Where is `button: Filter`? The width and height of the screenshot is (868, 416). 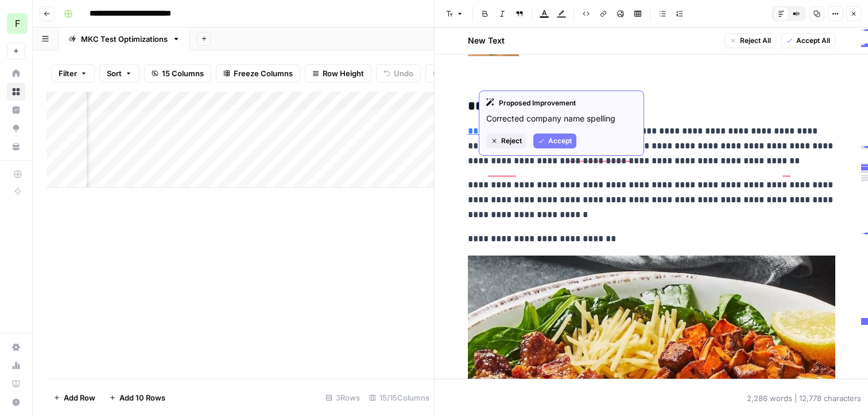 button: Filter is located at coordinates (73, 74).